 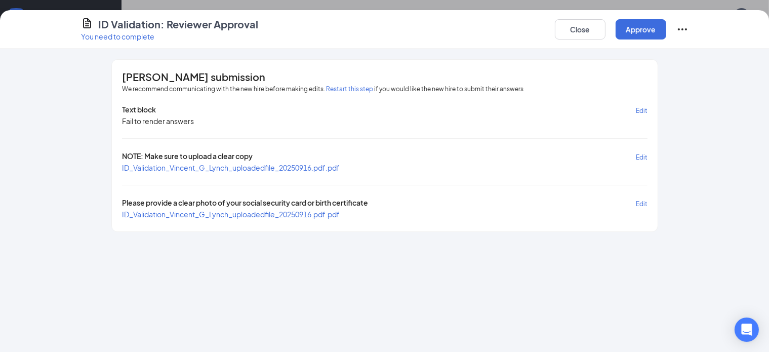 I want to click on svg: Ellipses, so click(x=682, y=29).